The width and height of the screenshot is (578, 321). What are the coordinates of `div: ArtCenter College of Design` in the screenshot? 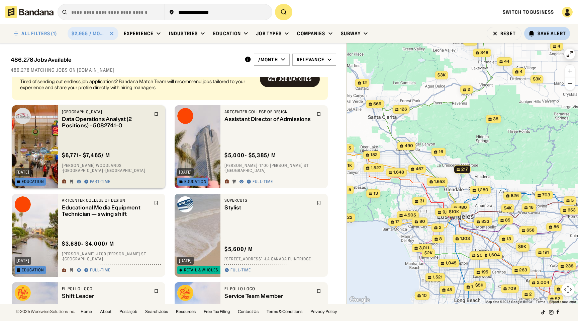 It's located at (106, 200).